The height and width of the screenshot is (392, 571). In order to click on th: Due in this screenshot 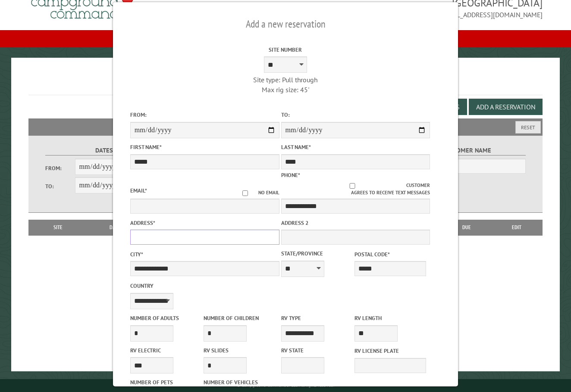, I will do `click(466, 228)`.